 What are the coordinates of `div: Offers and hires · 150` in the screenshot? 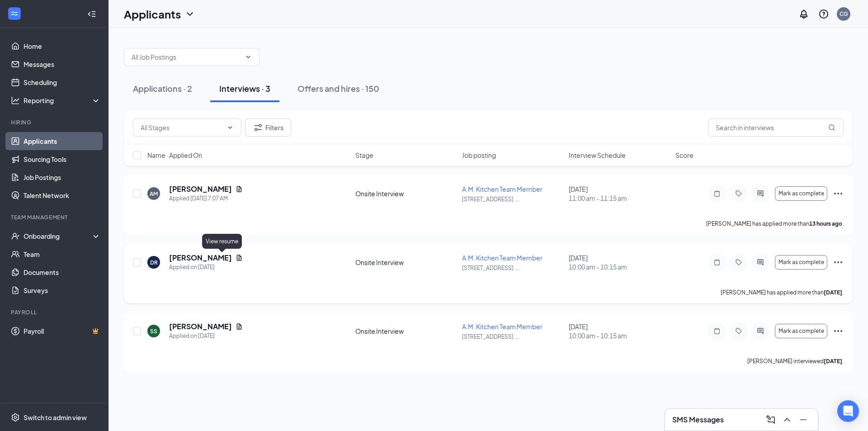 It's located at (339, 88).